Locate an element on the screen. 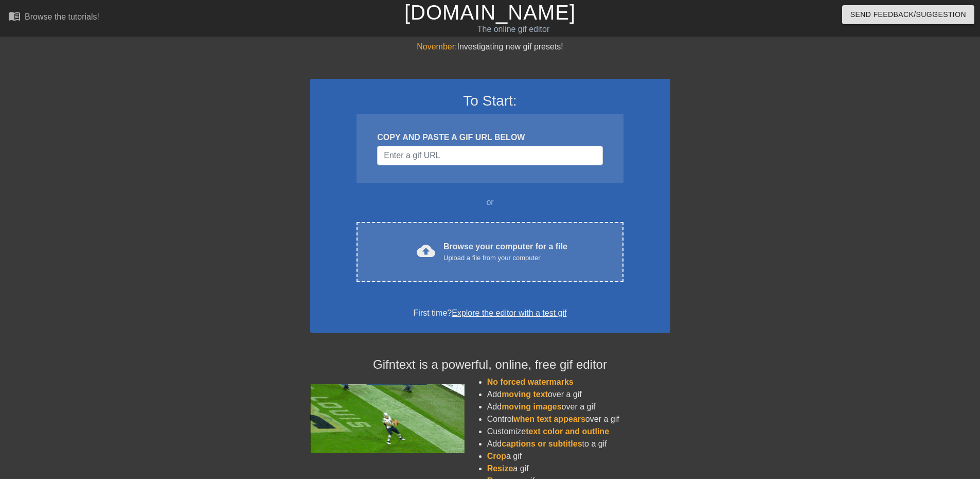 This screenshot has width=980, height=479. div: Browse the tutorials! is located at coordinates (62, 17).